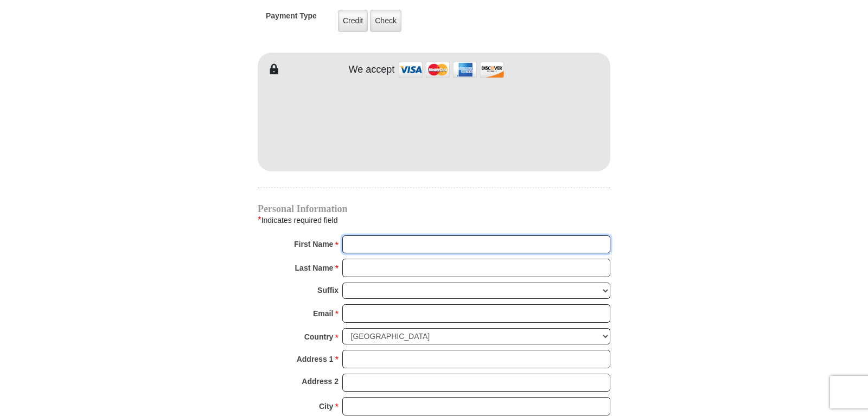  Describe the element at coordinates (319, 337) in the screenshot. I see `strong: Country` at that location.